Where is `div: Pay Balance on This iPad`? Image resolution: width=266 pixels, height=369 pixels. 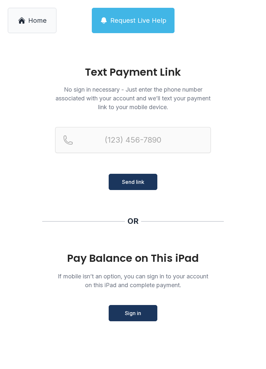 div: Pay Balance on This iPad is located at coordinates (133, 258).